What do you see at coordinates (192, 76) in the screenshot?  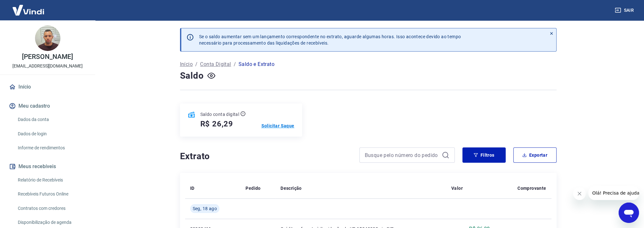 I see `h4: Saldo` at bounding box center [192, 76].